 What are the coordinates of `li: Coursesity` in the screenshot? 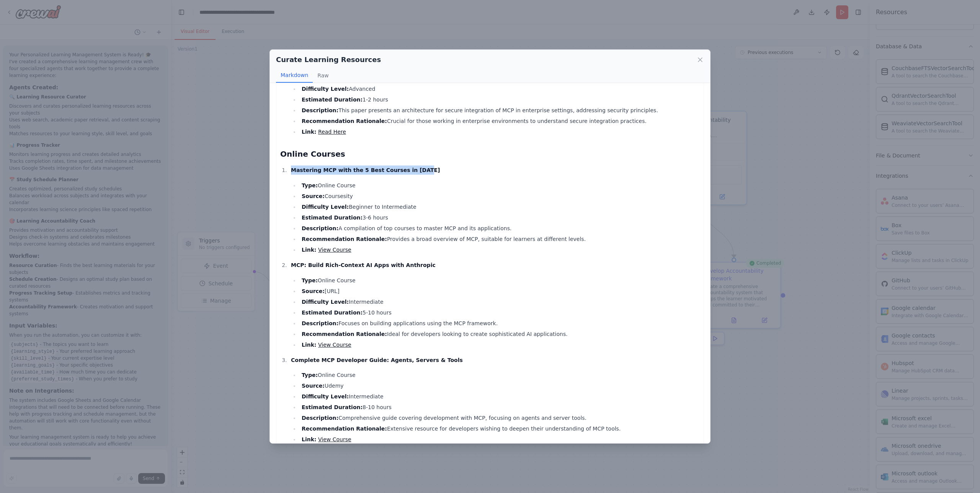 It's located at (500, 196).